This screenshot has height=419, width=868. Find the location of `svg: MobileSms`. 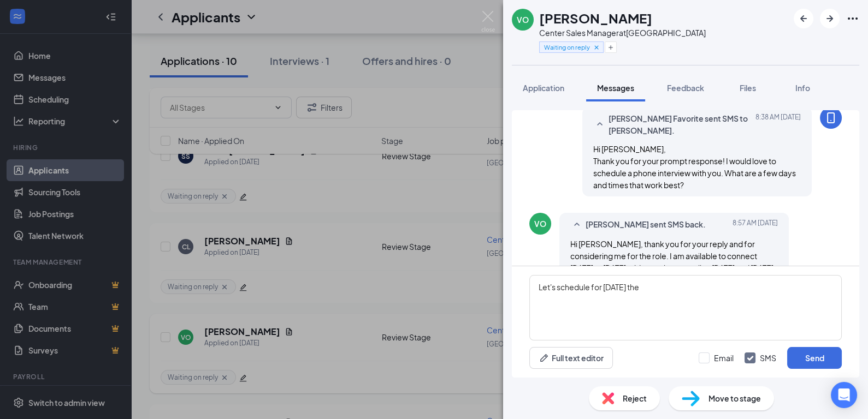

svg: MobileSms is located at coordinates (831, 118).